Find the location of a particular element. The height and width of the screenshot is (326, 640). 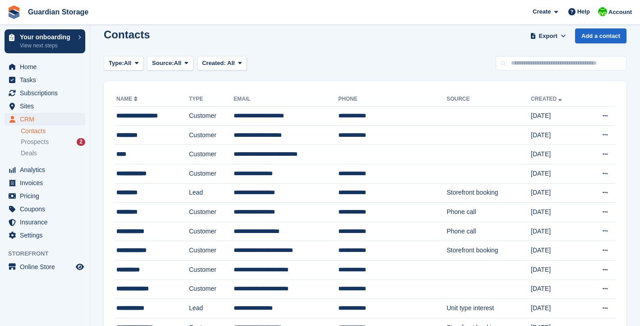

a: Add a contact is located at coordinates (601, 36).